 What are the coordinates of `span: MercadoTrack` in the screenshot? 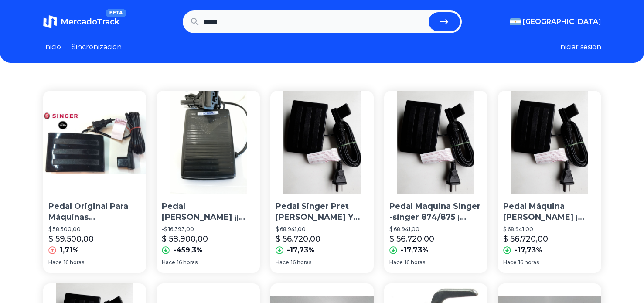 It's located at (90, 22).